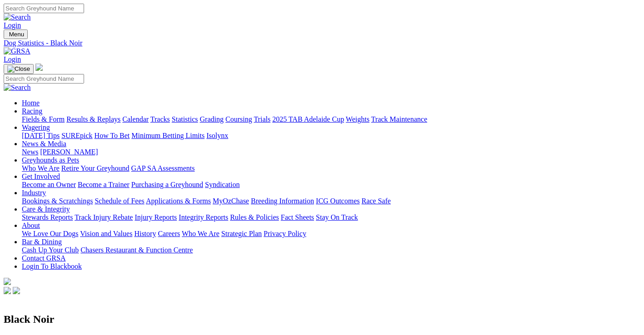  I want to click on a: Cash Up Your Club, so click(50, 250).